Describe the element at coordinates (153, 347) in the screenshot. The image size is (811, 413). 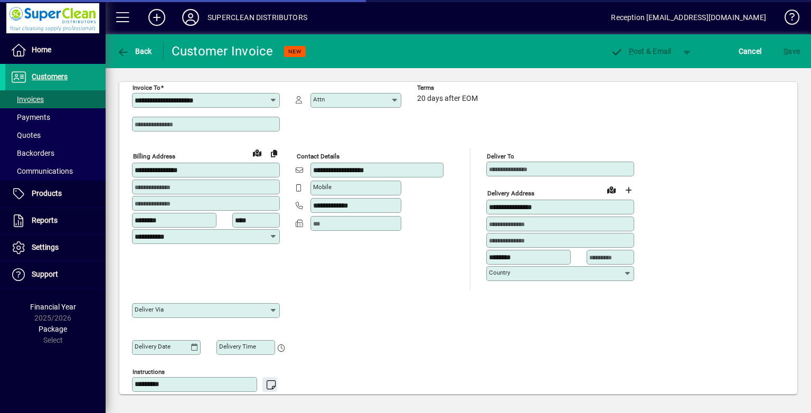
I see `mat-label: Delivery date` at that location.